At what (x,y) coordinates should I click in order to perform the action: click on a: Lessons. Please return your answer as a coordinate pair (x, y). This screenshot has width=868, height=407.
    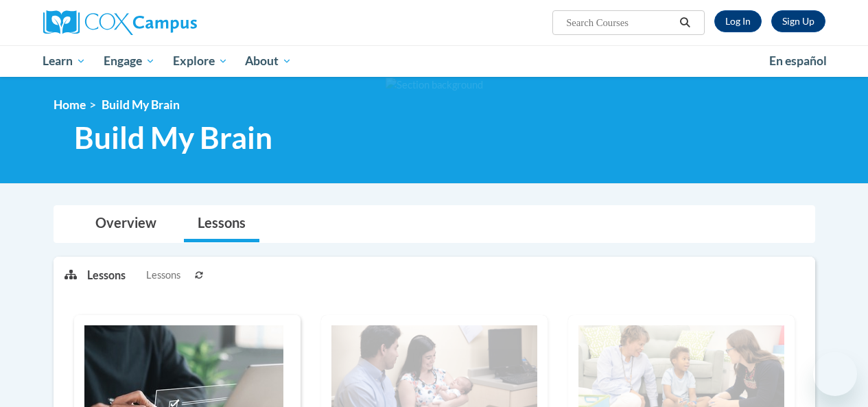
    Looking at the image, I should click on (222, 223).